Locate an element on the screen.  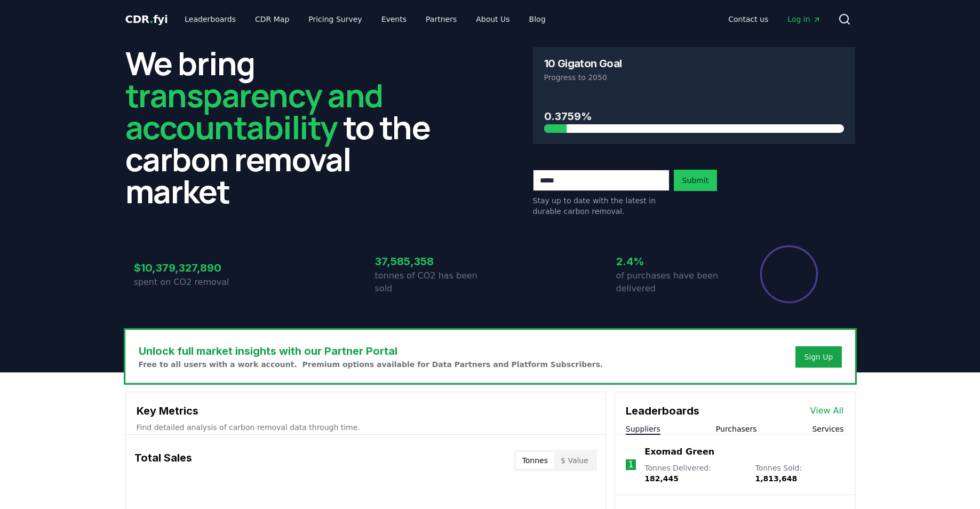
p: 1 is located at coordinates (630, 465).